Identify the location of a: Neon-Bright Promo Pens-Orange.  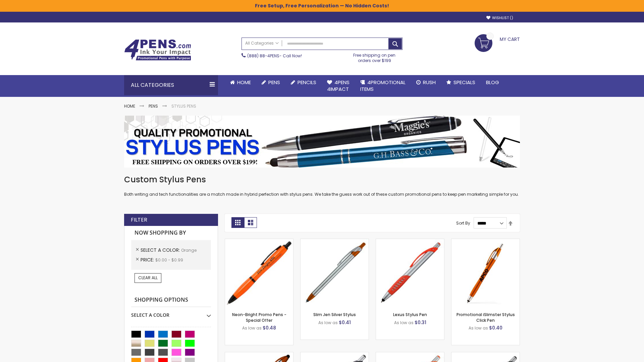
(259, 241).